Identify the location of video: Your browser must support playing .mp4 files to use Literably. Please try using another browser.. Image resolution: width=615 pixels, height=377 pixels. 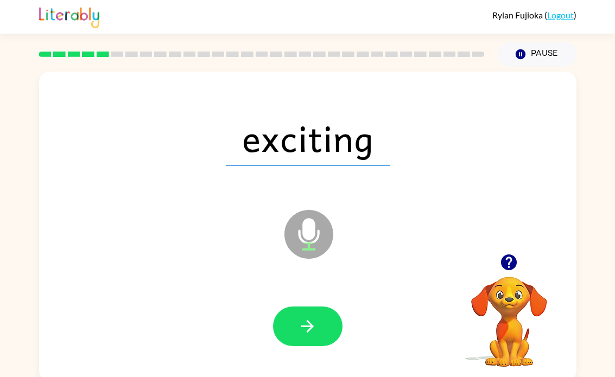
(509, 314).